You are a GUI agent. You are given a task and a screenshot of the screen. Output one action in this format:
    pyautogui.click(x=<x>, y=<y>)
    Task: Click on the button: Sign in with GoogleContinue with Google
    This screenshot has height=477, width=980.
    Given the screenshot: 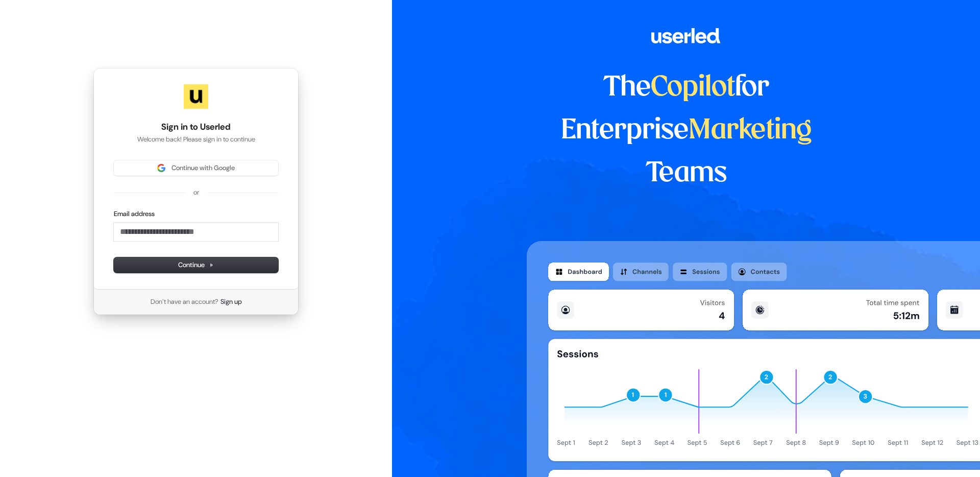 What is the action you would take?
    pyautogui.click(x=196, y=168)
    